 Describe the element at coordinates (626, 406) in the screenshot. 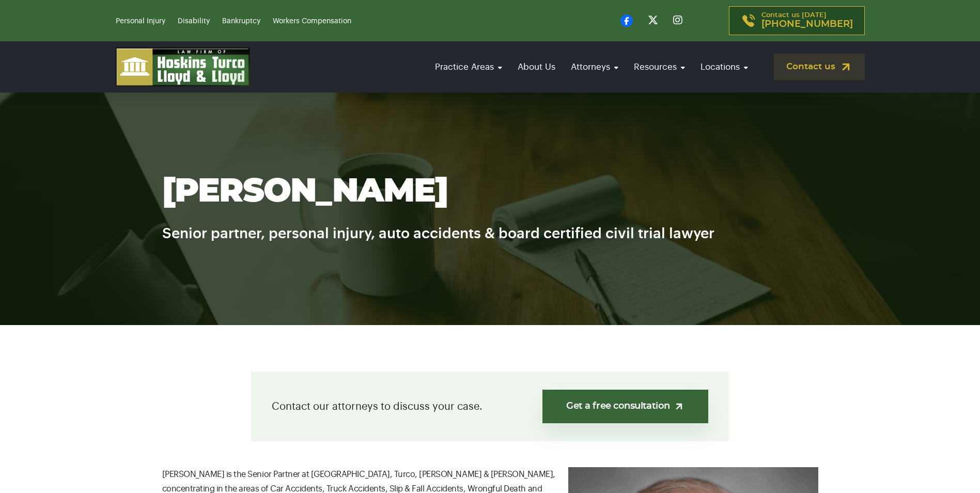

I see `a: Get a free consultation` at that location.